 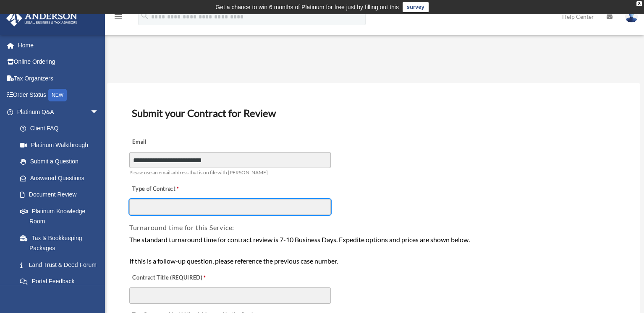 I want to click on a: Land Trust & Deed Forum, so click(x=61, y=265).